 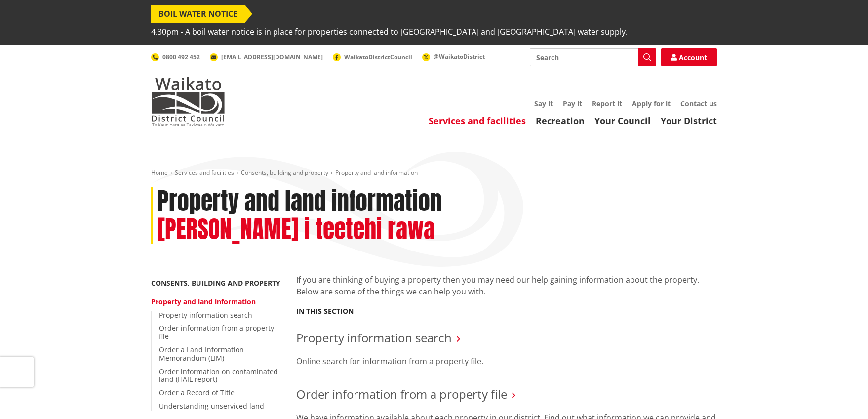 What do you see at coordinates (198, 14) in the screenshot?
I see `span: BOIL WATER NOTICE` at bounding box center [198, 14].